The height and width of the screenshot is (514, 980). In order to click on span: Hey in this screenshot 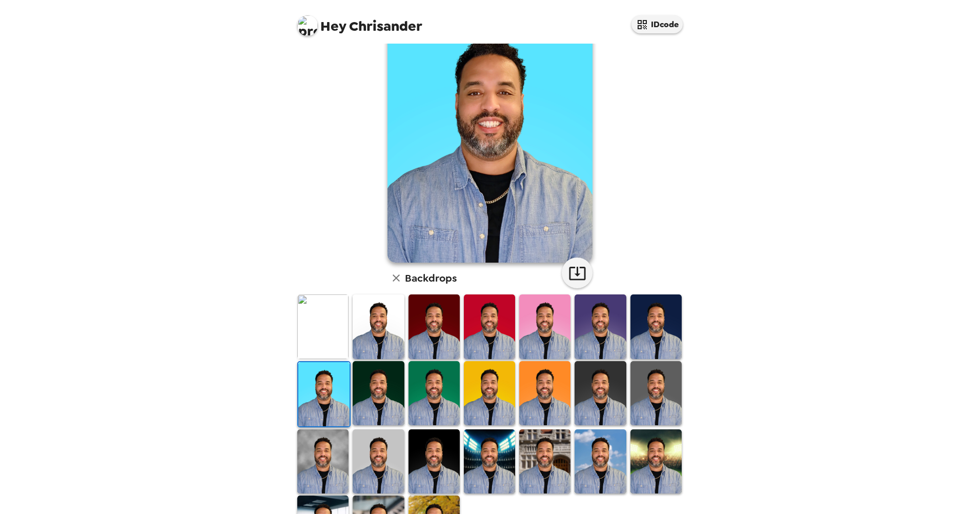, I will do `click(333, 26)`.